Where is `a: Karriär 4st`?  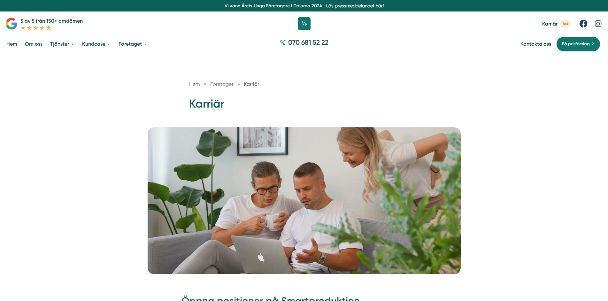 a: Karriär 4st is located at coordinates (556, 24).